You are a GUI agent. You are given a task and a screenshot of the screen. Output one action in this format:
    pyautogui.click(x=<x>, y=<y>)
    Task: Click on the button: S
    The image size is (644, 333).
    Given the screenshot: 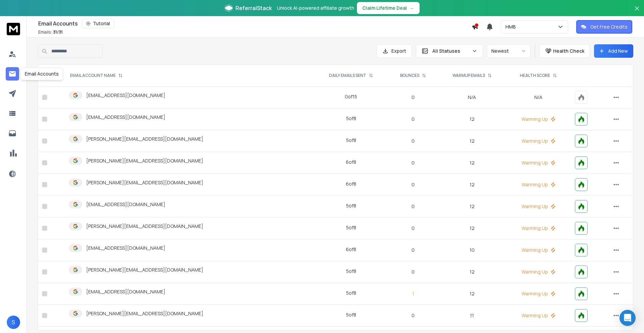 What is the action you would take?
    pyautogui.click(x=14, y=322)
    